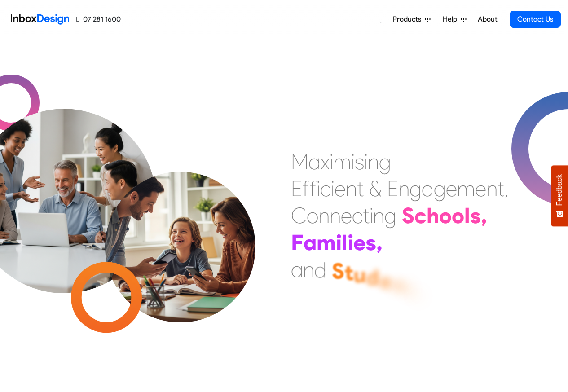 The image size is (568, 392). What do you see at coordinates (297, 242) in the screenshot?
I see `div: F` at bounding box center [297, 242].